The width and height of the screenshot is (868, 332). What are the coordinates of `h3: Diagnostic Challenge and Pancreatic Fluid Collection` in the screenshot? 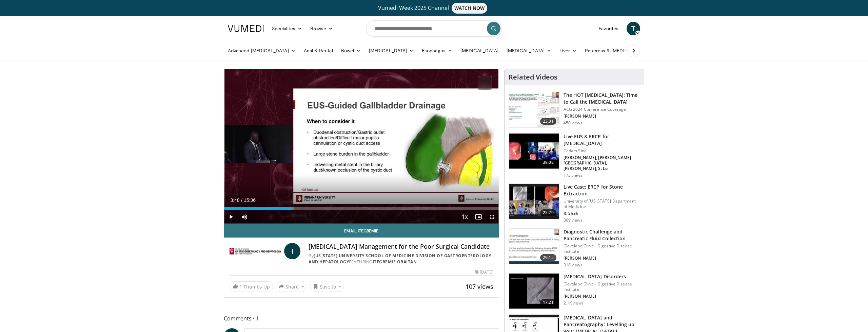 It's located at (601, 235).